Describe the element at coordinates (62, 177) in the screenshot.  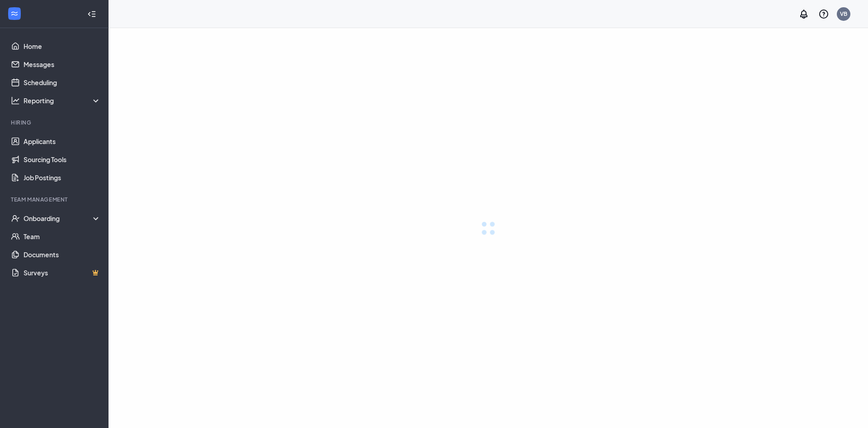
I see `a: Job Postings` at that location.